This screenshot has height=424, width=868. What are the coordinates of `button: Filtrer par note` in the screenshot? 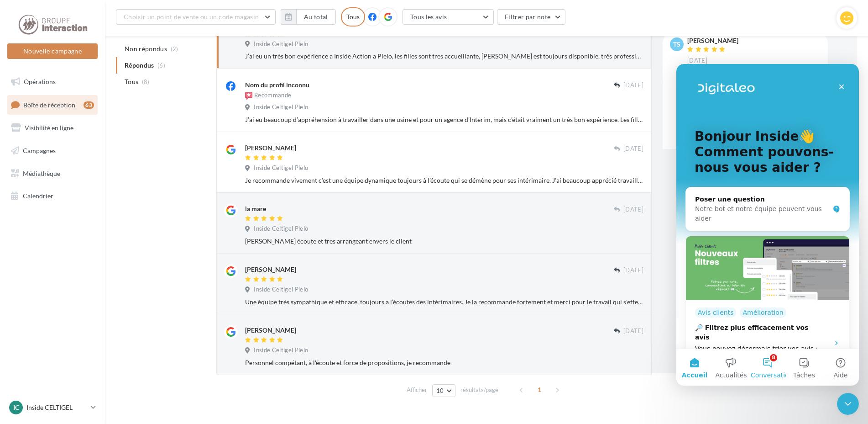 It's located at (531, 17).